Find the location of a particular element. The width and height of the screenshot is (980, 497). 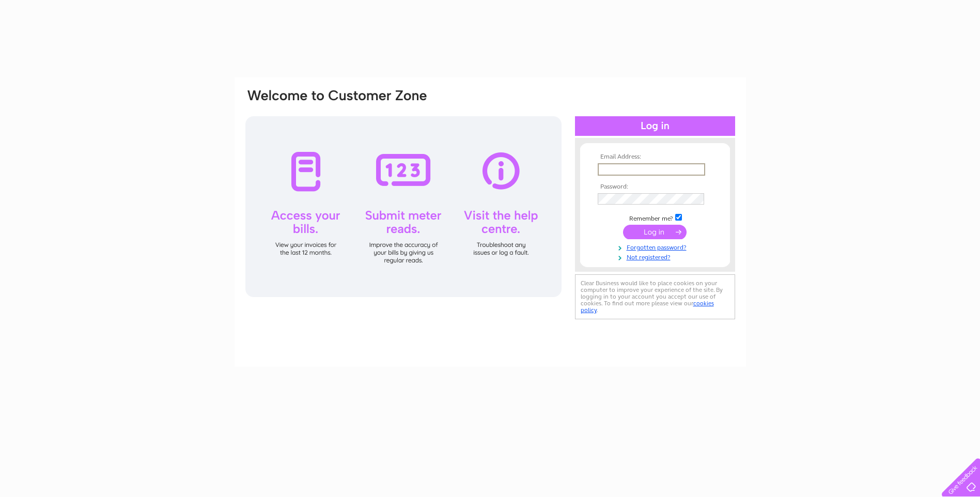

th: Password: is located at coordinates (655, 187).